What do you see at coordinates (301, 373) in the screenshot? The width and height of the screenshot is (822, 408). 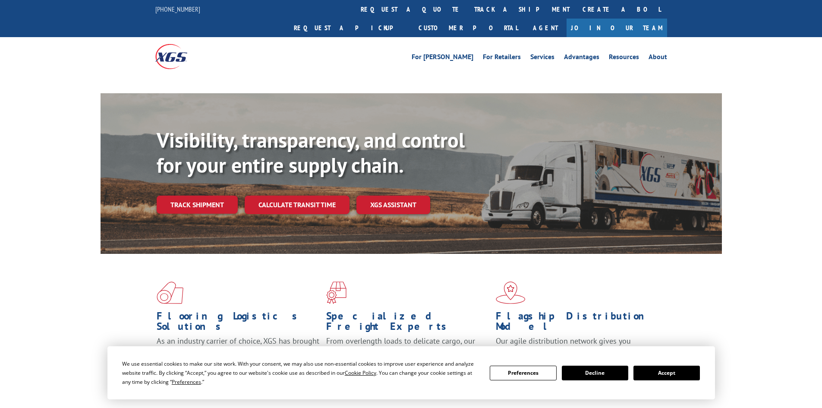 I see `div: We use essential cookies to make our site work. With your consent, we may also use non-essential ...` at bounding box center [301, 373].